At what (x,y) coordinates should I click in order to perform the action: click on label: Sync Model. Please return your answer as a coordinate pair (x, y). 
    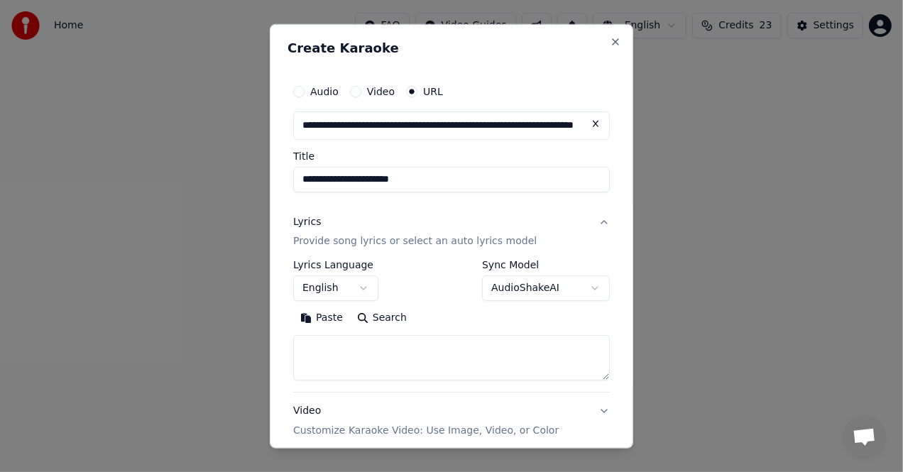
    Looking at the image, I should click on (546, 265).